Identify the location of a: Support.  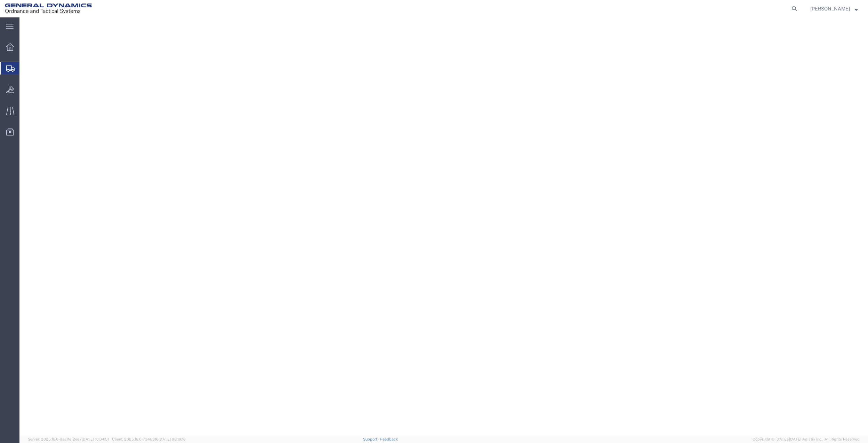
(372, 439).